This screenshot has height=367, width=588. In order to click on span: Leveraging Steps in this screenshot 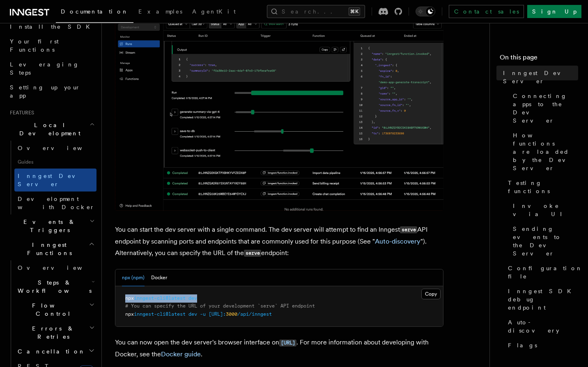, I will do `click(44, 69)`.